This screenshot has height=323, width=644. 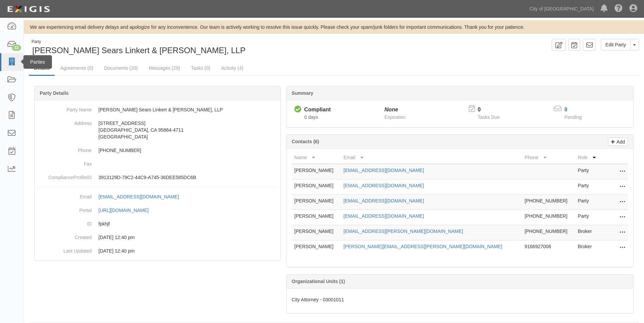 I want to click on a: Agreements (0), so click(x=77, y=68).